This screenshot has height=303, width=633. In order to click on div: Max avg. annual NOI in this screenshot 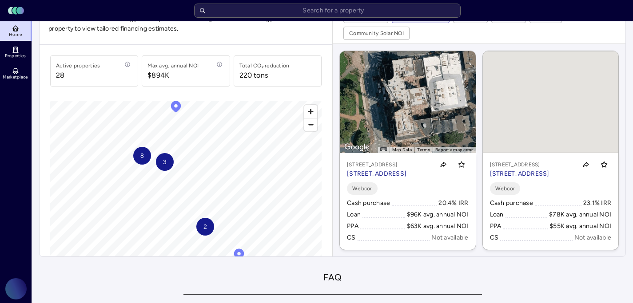, I will do `click(173, 66)`.